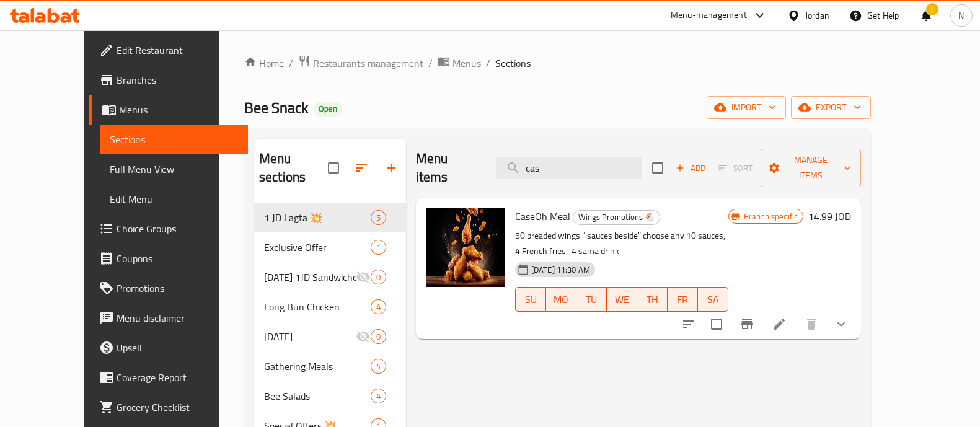 Image resolution: width=980 pixels, height=427 pixels. I want to click on a: Choice Groups, so click(169, 228).